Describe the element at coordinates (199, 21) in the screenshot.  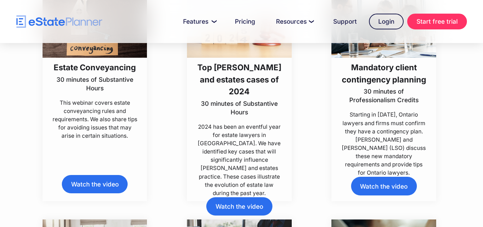
I see `a: Features` at that location.